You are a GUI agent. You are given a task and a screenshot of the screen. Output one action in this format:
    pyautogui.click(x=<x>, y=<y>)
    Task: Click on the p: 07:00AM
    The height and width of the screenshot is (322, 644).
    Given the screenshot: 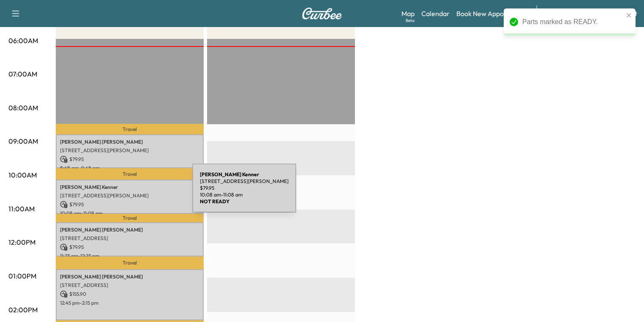 What is the action you would take?
    pyautogui.click(x=23, y=74)
    